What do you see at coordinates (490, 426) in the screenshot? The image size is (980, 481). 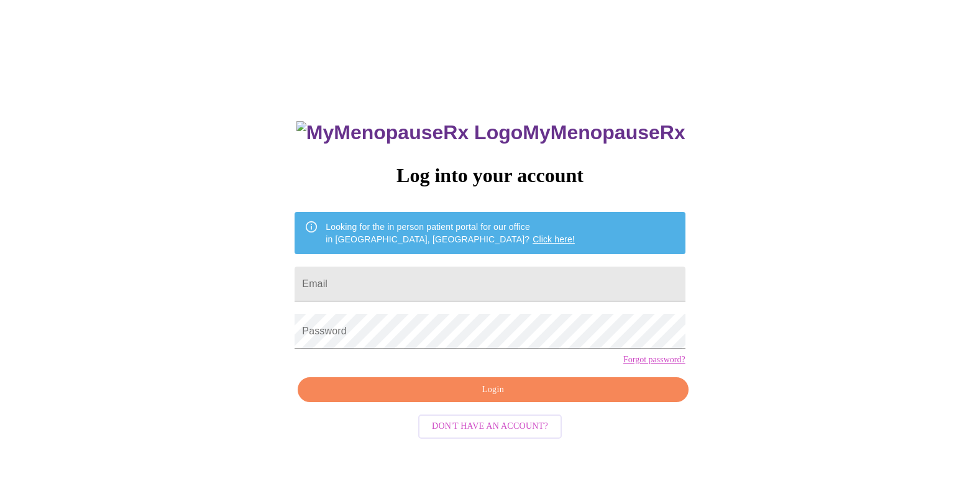 I see `button: Don't have an account?` at bounding box center [490, 426].